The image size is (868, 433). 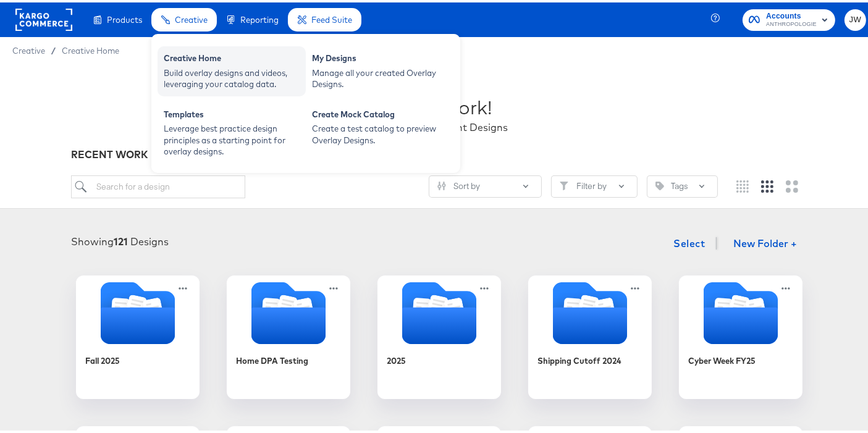 I want to click on button: FilterFilter by, so click(x=594, y=184).